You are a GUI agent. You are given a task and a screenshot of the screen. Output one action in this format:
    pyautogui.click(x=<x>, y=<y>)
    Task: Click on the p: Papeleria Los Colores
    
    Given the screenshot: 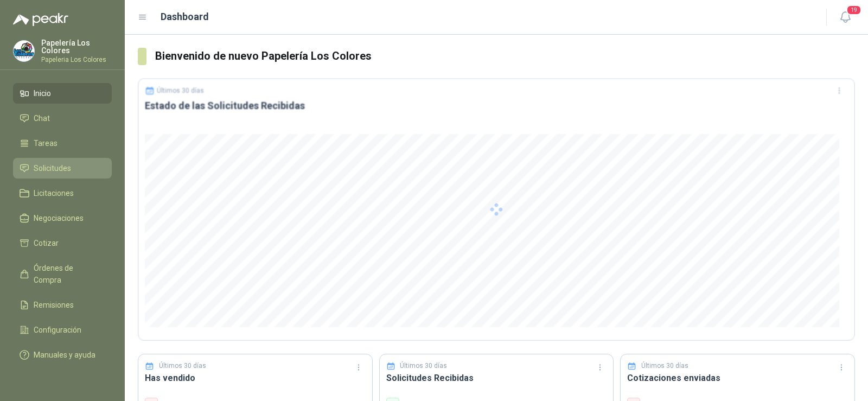 What is the action you would take?
    pyautogui.click(x=76, y=60)
    